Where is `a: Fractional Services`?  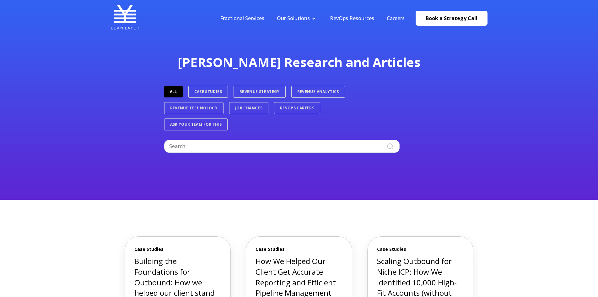
a: Fractional Services is located at coordinates (242, 18).